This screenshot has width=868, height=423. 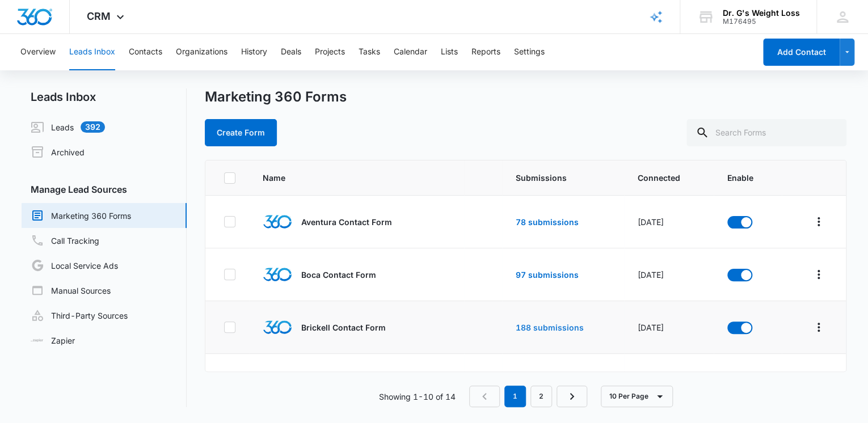 What do you see at coordinates (68, 127) in the screenshot?
I see `a: Leads392` at bounding box center [68, 127].